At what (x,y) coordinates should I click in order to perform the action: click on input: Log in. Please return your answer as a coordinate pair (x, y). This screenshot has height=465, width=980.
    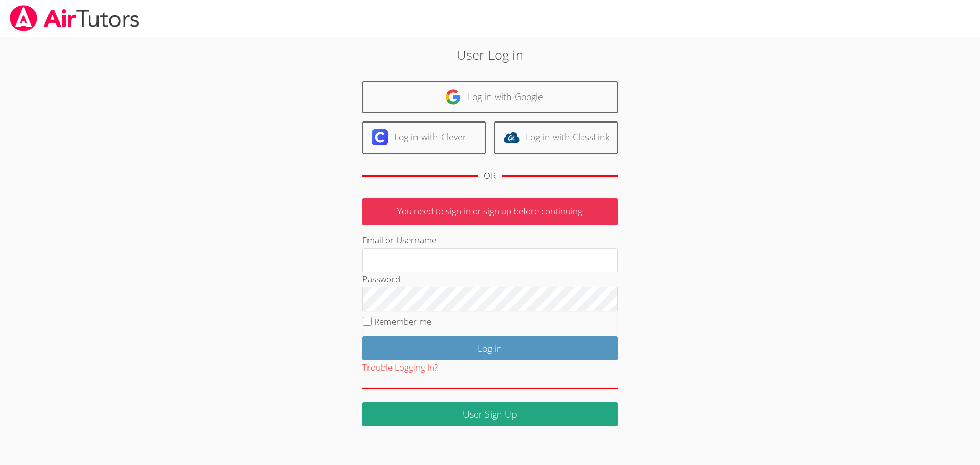
    Looking at the image, I should click on (490, 348).